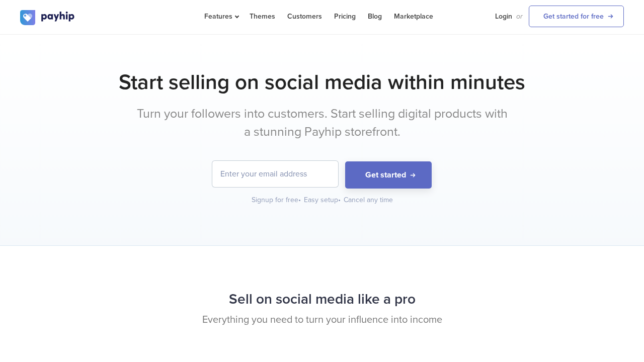 Image resolution: width=644 pixels, height=362 pixels. Describe the element at coordinates (322, 320) in the screenshot. I see `p: Everything you need to turn your influence into income` at that location.